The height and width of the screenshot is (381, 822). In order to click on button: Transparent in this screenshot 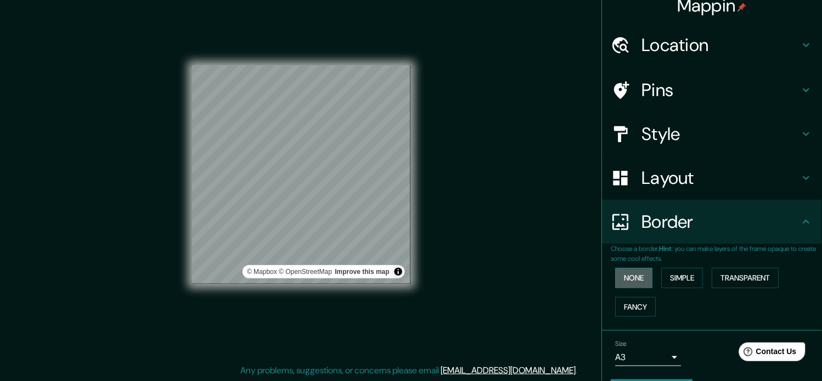, I will do `click(746, 278)`.